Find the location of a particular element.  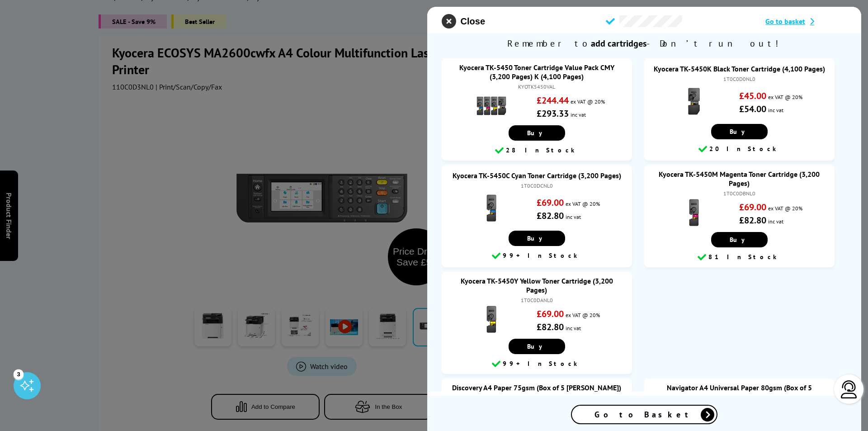

img: Kyocera TK-5450K Black Toner Cartridge (4,100 Pages) is located at coordinates (694, 101).